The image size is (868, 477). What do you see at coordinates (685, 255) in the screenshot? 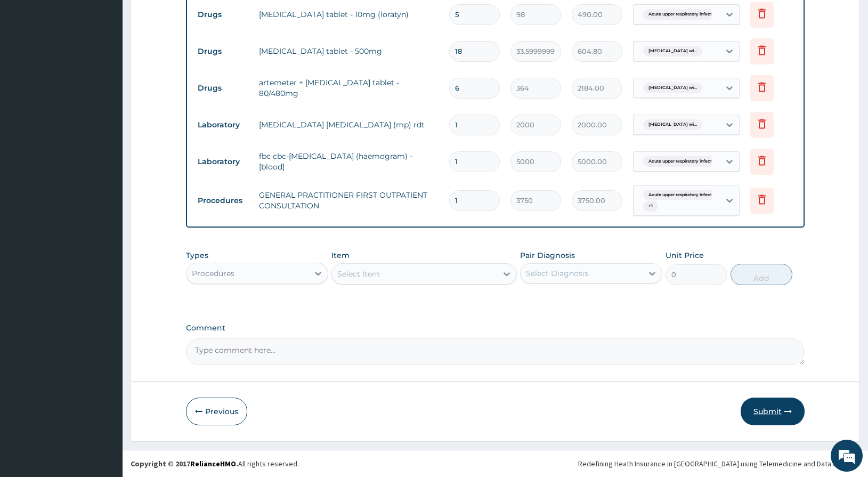
I see `label: Unit Price` at bounding box center [685, 255].